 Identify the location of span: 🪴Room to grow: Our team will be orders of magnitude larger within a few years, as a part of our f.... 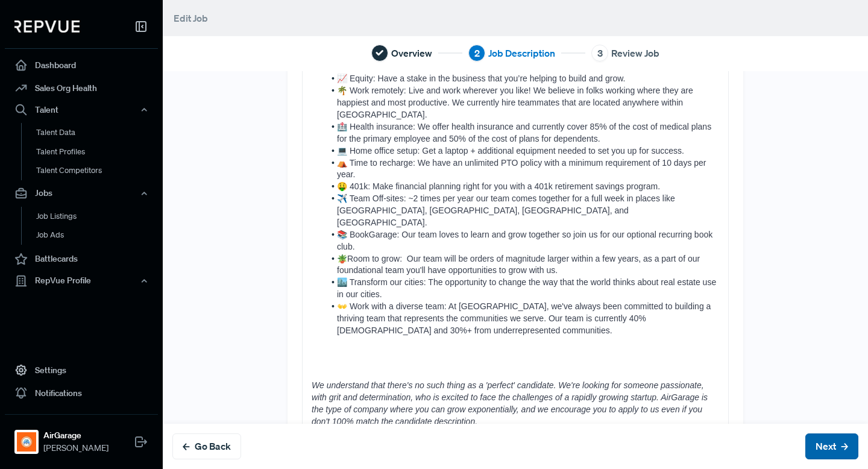
(520, 265).